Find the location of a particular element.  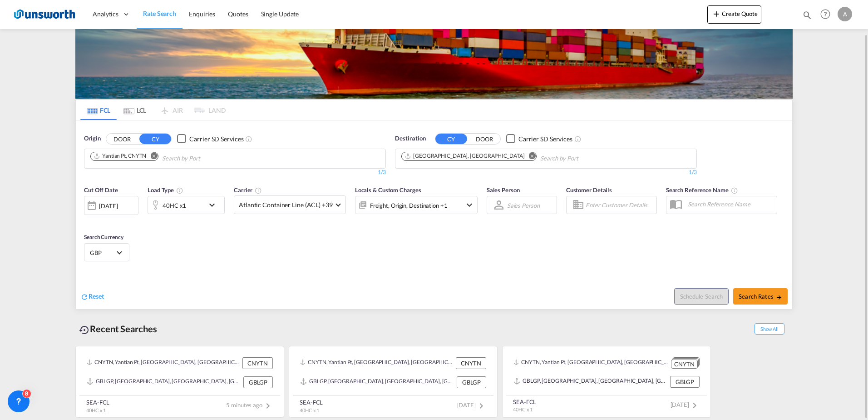

div: Yantian Pt, CNYTN is located at coordinates (120, 156).